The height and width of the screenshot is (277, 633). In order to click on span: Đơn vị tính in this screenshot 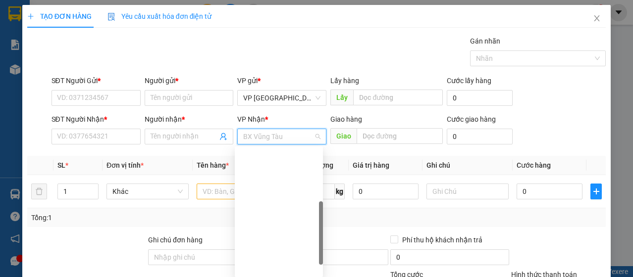, I will do `click(125, 165)`.